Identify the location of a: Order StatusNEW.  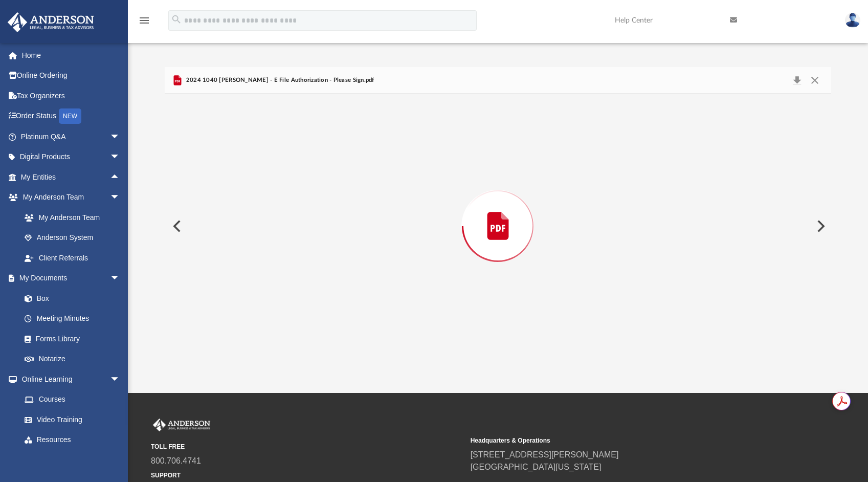
(71, 116).